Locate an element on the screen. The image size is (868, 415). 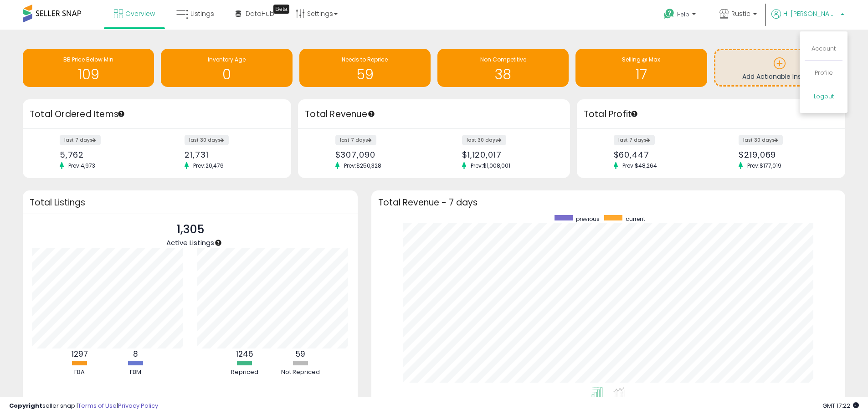
h1: 0 is located at coordinates (226, 74).